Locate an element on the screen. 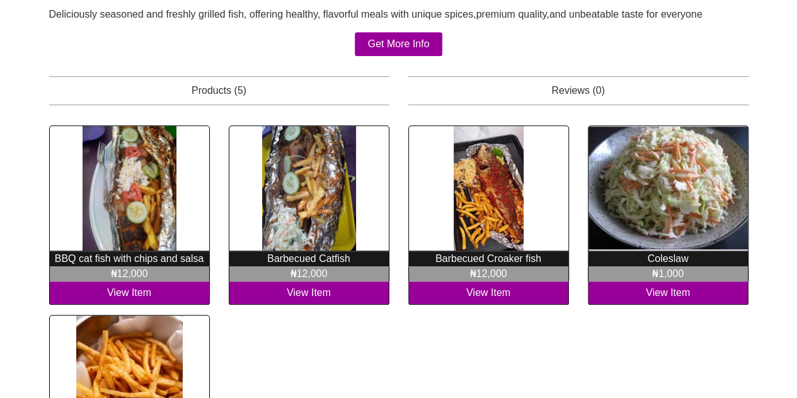 This screenshot has width=797, height=398. p: Coleslaw is located at coordinates (668, 259).